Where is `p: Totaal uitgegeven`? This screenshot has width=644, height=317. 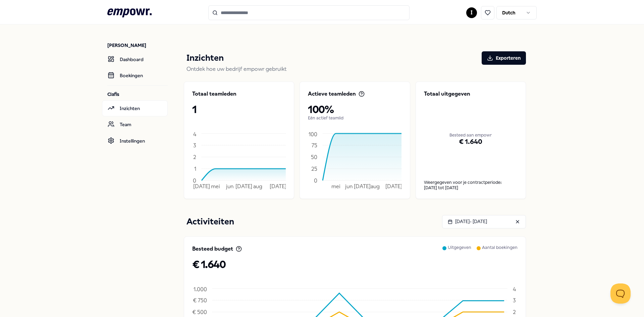 p: Totaal uitgegeven is located at coordinates (470, 94).